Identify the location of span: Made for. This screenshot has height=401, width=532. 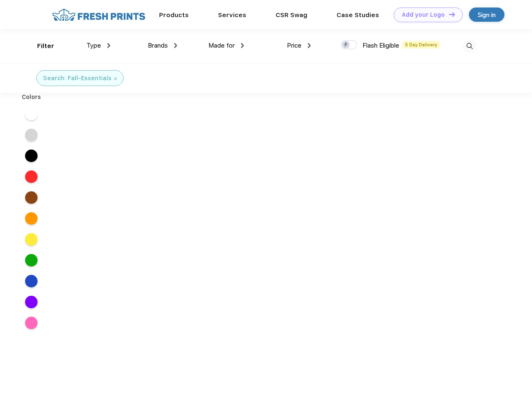
(221, 45).